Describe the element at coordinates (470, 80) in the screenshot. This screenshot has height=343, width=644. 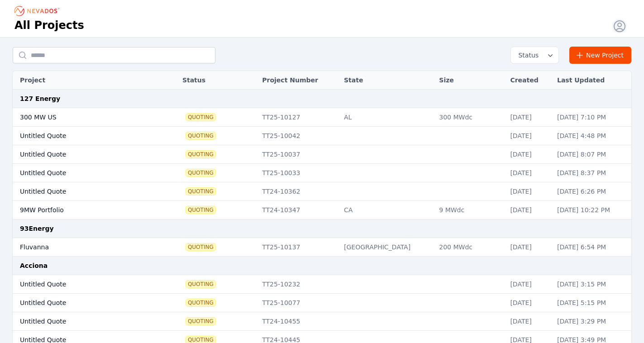
I see `th: Size` at that location.